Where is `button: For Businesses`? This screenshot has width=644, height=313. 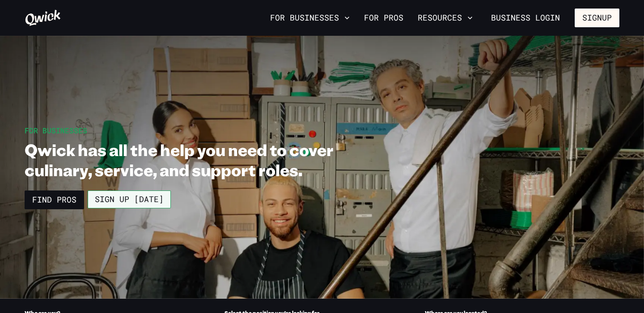 button: For Businesses is located at coordinates (310, 18).